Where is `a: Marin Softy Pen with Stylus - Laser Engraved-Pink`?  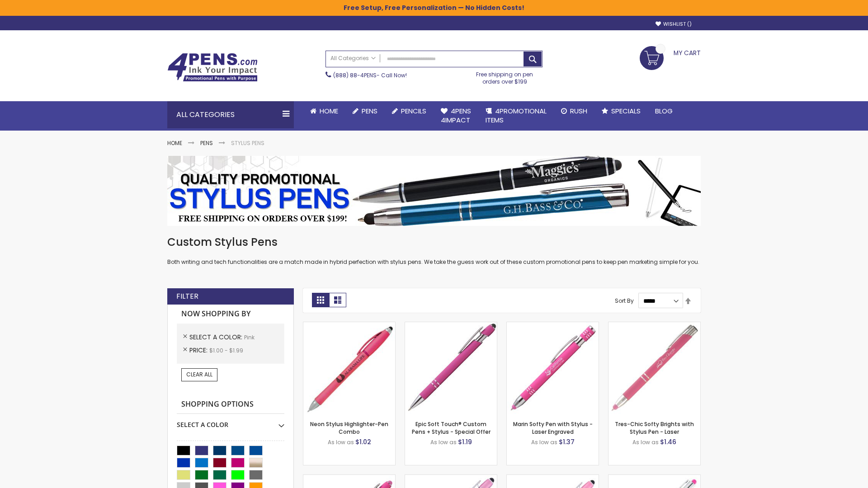
a: Marin Softy Pen with Stylus - Laser Engraved-Pink is located at coordinates (553, 325).